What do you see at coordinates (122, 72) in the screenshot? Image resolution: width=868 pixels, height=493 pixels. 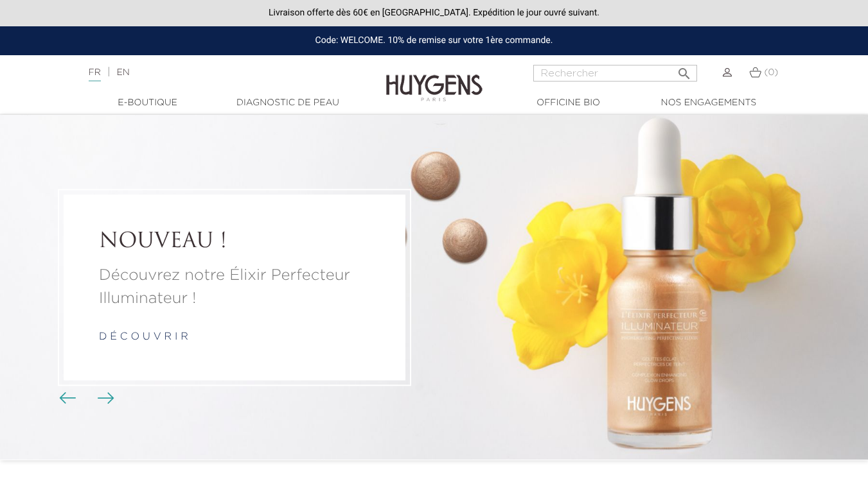 I see `a: EN` at bounding box center [122, 72].